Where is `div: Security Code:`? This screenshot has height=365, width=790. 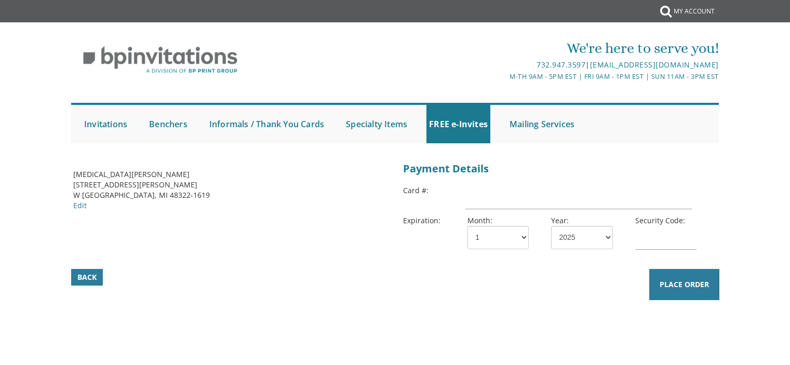
div: Security Code: is located at coordinates (669, 235).